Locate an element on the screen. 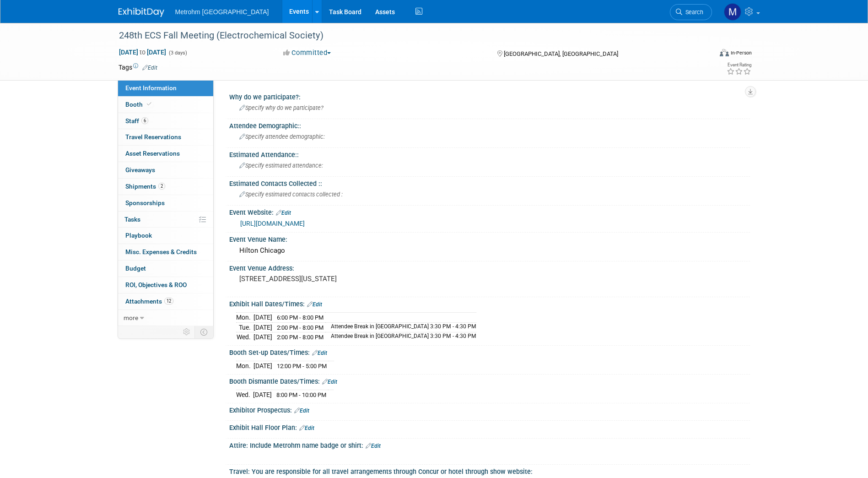 The height and width of the screenshot is (478, 868). div: 248th ECS Fall Meeting (Electrochemical Society) is located at coordinates (406, 36).